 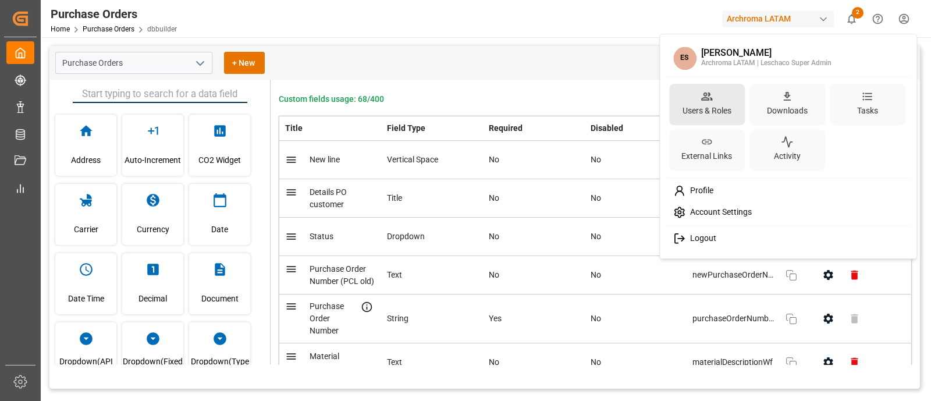 What do you see at coordinates (707, 111) in the screenshot?
I see `div: Users & Roles` at bounding box center [707, 111].